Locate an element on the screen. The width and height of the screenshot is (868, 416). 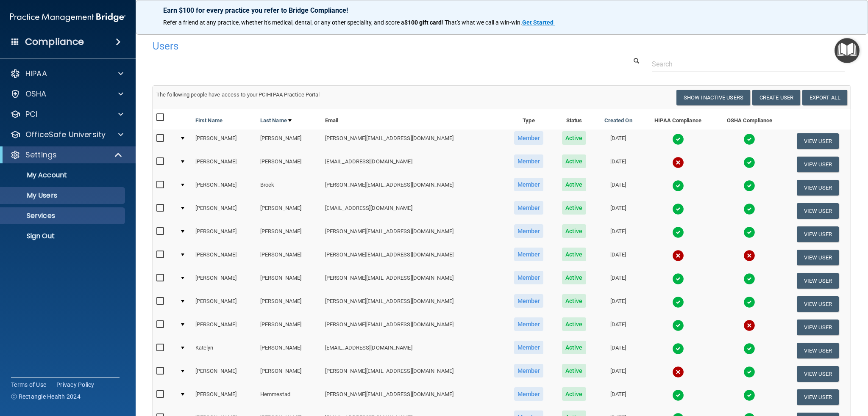
button: Create User is located at coordinates (776, 97).